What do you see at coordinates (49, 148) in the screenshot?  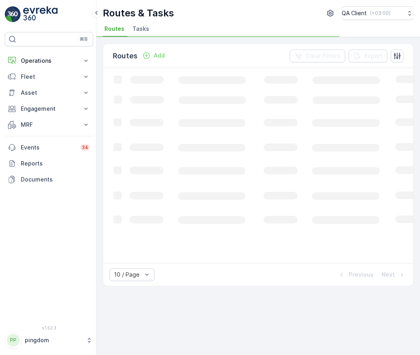 I see `a: Events34` at bounding box center [49, 148].